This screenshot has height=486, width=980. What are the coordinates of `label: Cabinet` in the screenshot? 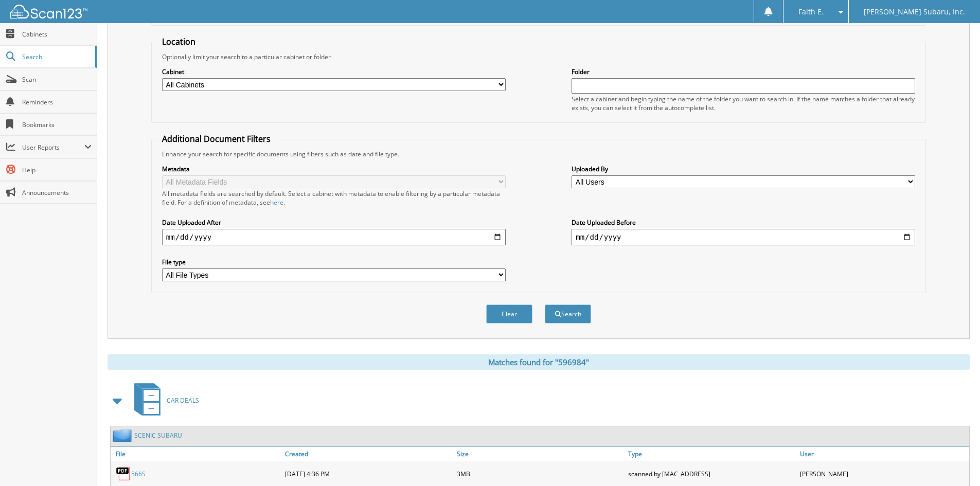 It's located at (334, 71).